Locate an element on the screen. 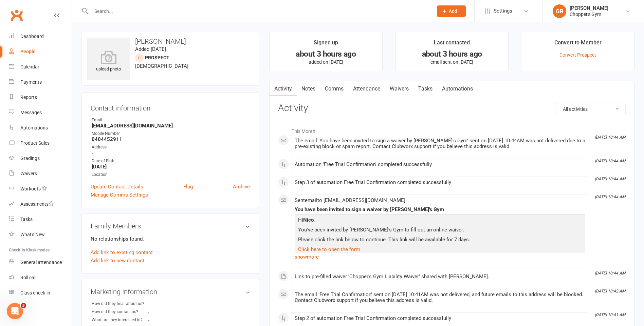 The image size is (644, 326). snap: prospect is located at coordinates (157, 58).